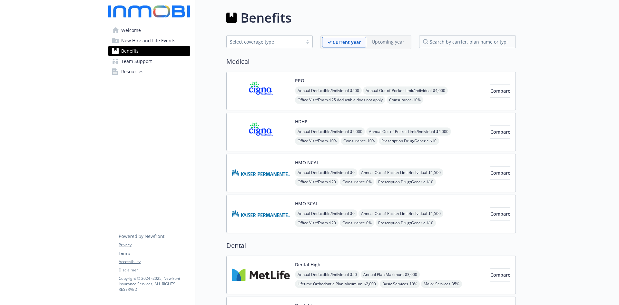 The height and width of the screenshot is (305, 619). What do you see at coordinates (154, 283) in the screenshot?
I see `p: Copyright © 2024 - 2025 , Newfront Insurance Services, ALL RIGHTS RESERVED` at bounding box center [154, 283].